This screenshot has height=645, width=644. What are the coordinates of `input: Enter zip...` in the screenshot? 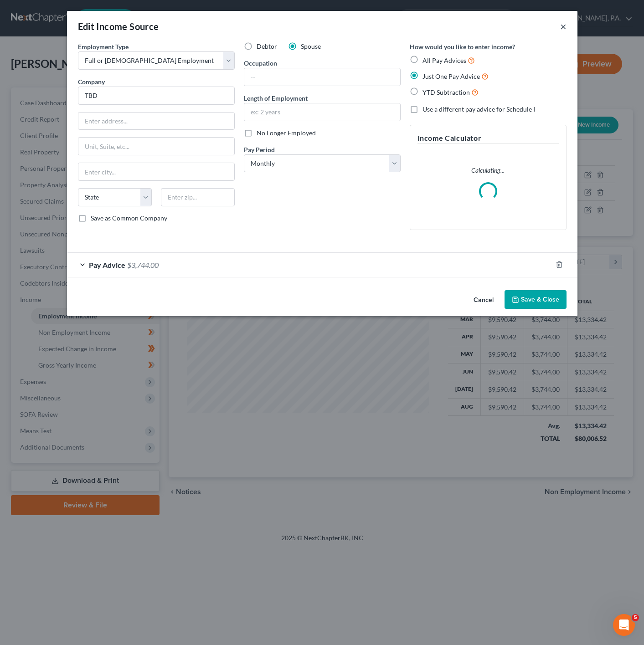 It's located at (198, 198).